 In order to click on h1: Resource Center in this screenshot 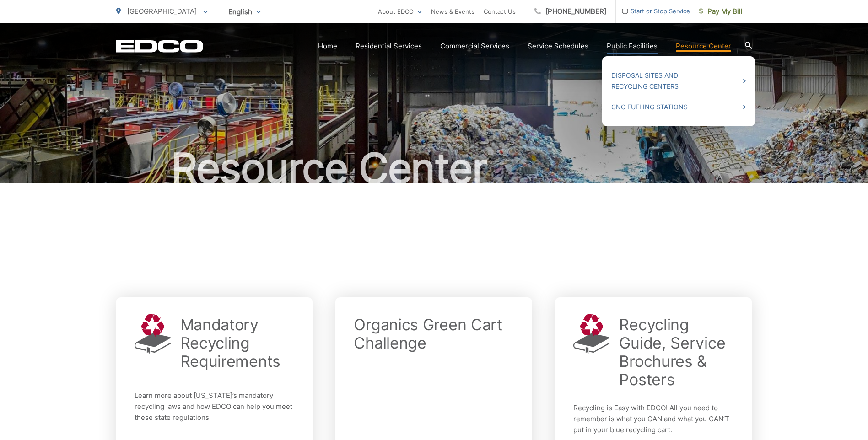, I will do `click(434, 168)`.